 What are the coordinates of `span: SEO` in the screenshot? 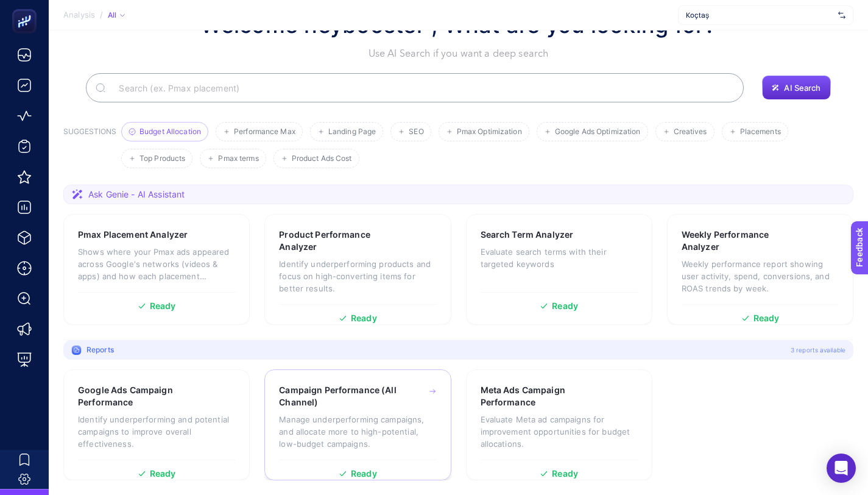 It's located at (416, 132).